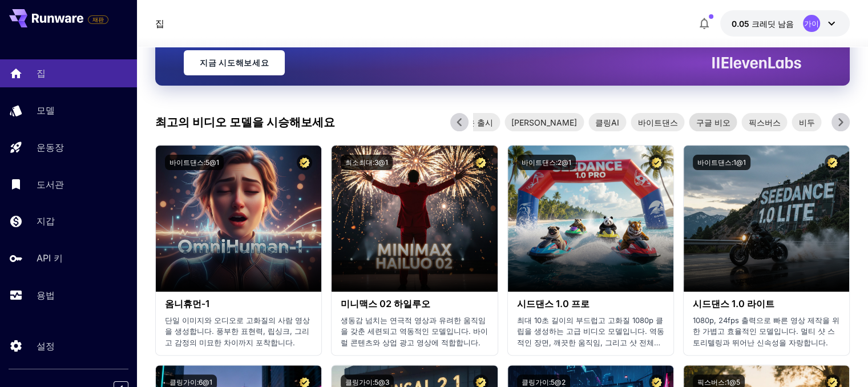  Describe the element at coordinates (367, 162) in the screenshot. I see `font: 최소최대:3@1` at that location.